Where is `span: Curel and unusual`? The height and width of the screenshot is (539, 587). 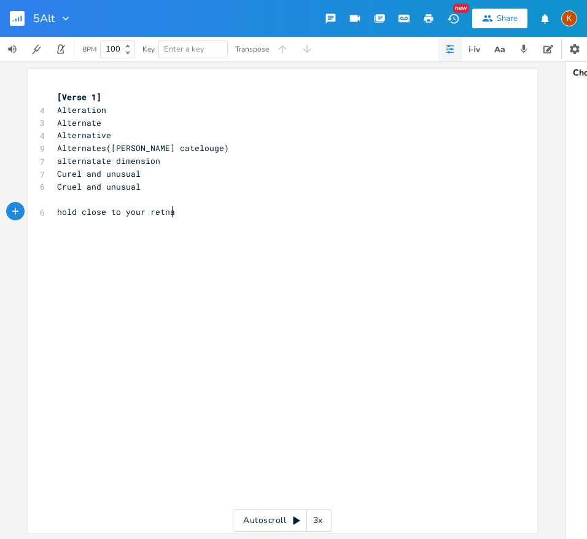
span: Curel and unusual is located at coordinates (99, 174).